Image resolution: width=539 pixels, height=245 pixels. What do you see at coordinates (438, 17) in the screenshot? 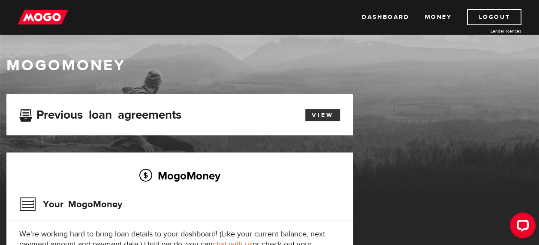
I see `a: Money` at bounding box center [438, 17].